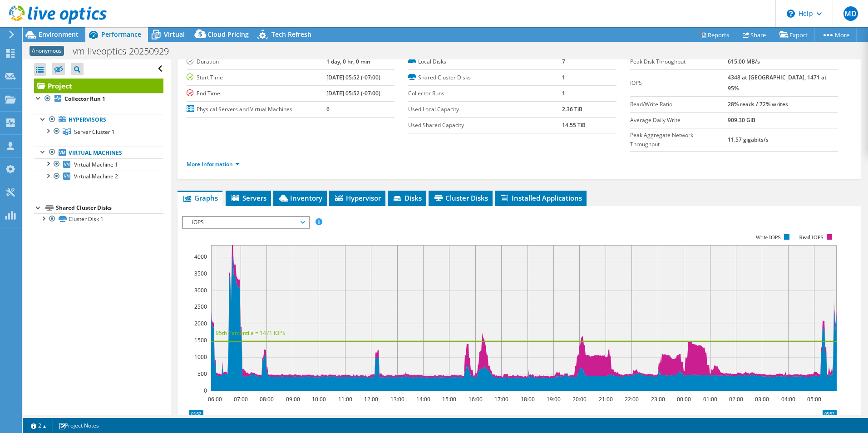 The width and height of the screenshot is (868, 433). Describe the element at coordinates (813, 400) in the screenshot. I see `text: 05:00` at that location.